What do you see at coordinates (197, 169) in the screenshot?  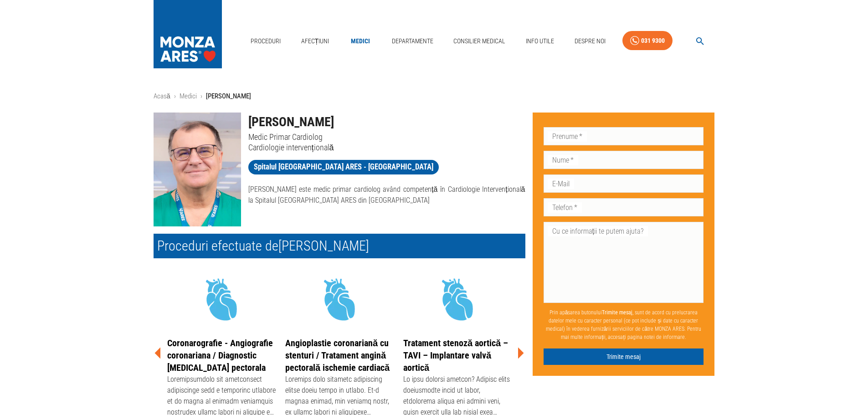 I see `img: Dr. Ștefan Moț` at bounding box center [197, 169].